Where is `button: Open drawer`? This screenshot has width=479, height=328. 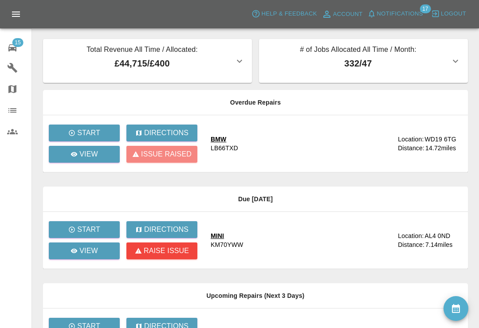
button: Open drawer is located at coordinates (16, 14).